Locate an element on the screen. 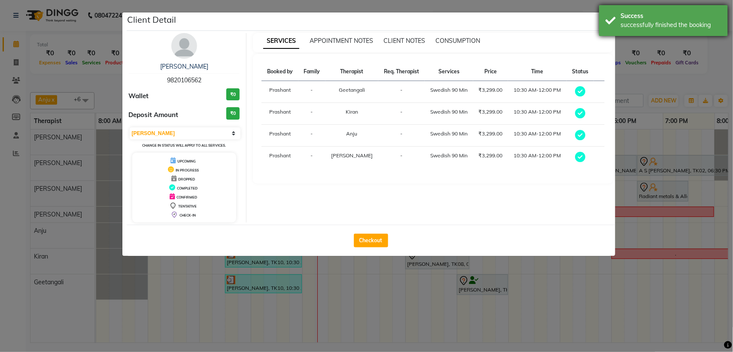  span: Kiran is located at coordinates (351, 112).